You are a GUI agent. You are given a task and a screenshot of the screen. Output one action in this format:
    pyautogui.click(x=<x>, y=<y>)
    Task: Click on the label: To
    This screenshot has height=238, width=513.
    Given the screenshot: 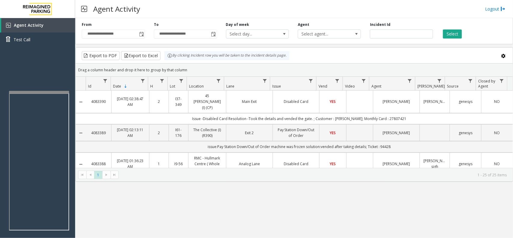 What is the action you would take?
    pyautogui.click(x=156, y=25)
    